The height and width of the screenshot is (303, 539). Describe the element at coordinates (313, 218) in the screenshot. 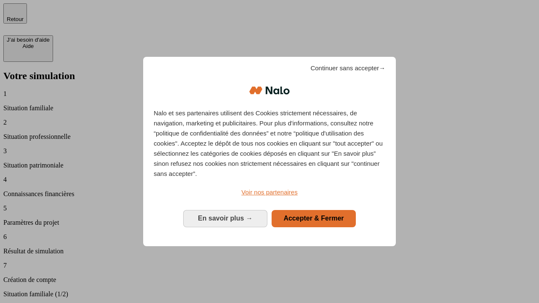

I see `span: Accepter & Fermer` at that location.